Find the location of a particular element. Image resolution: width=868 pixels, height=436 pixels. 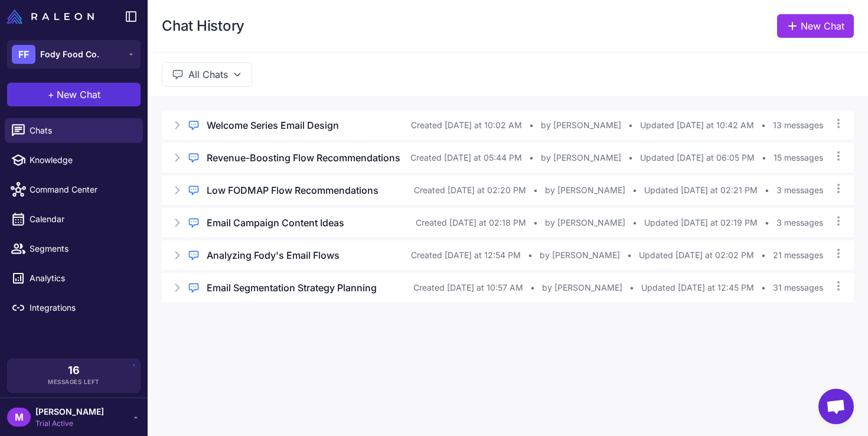

div: M is located at coordinates (19, 418).